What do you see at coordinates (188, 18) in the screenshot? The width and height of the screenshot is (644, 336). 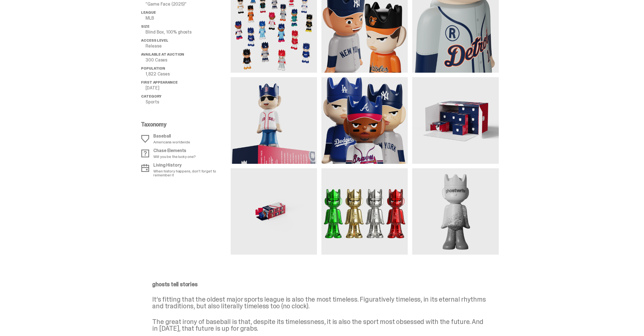 I see `p: MLB` at bounding box center [188, 18].